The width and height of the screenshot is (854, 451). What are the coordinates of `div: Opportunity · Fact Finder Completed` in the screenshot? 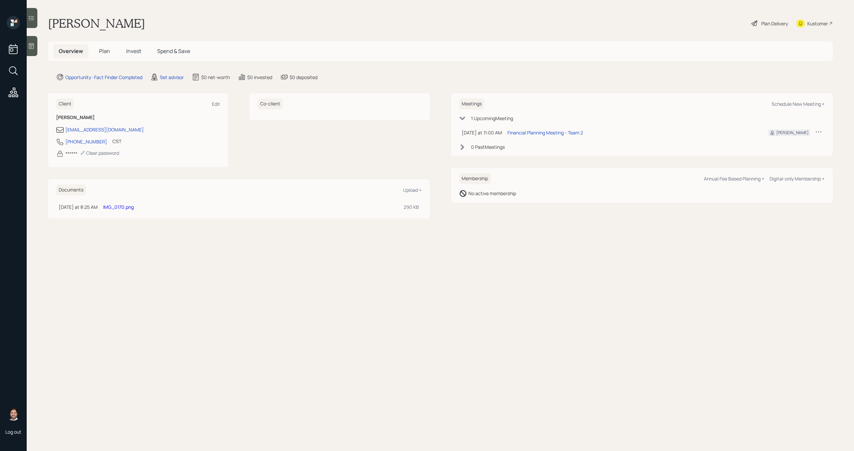 It's located at (104, 77).